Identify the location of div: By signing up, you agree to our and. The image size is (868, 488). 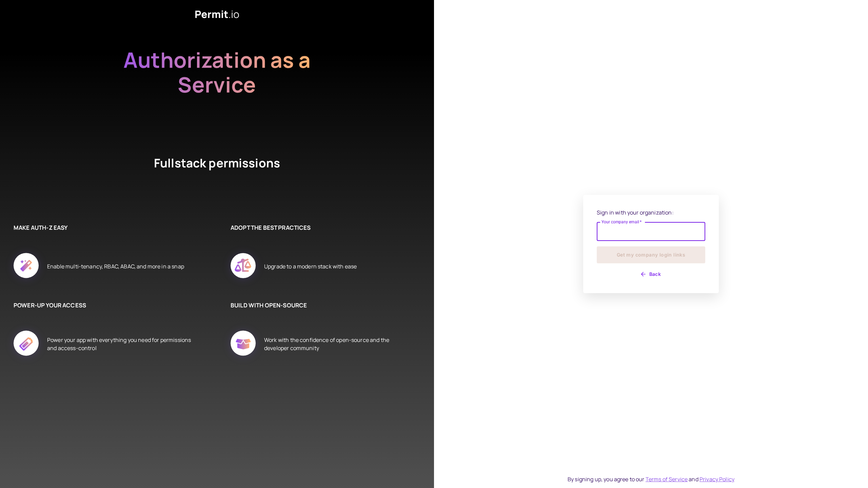
(651, 479).